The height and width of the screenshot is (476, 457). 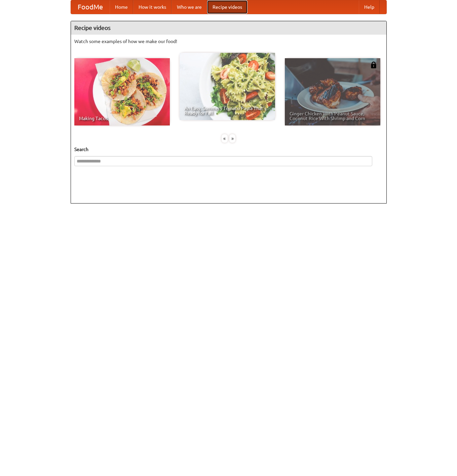 What do you see at coordinates (369, 7) in the screenshot?
I see `a: Help` at bounding box center [369, 7].